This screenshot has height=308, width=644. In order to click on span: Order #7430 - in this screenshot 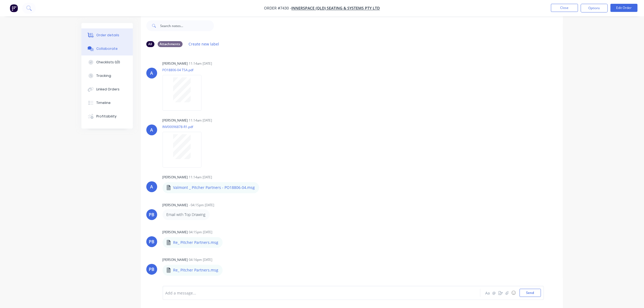, I will do `click(278, 8)`.